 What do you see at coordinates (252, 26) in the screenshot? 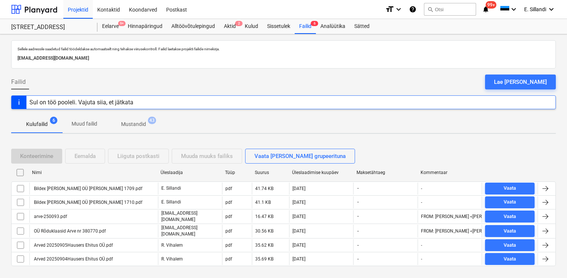
I see `a: Kulud` at bounding box center [252, 26].